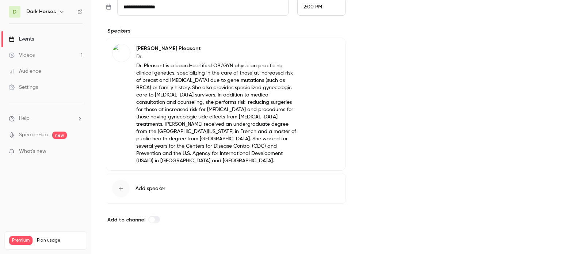 The width and height of the screenshot is (561, 254). I want to click on div: Events, so click(21, 39).